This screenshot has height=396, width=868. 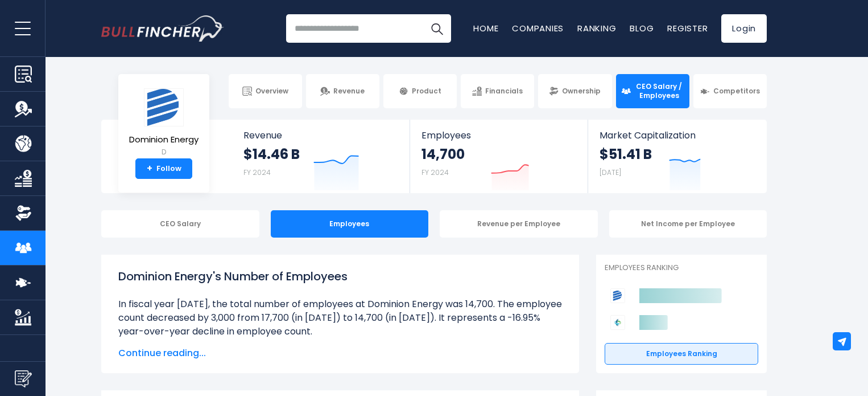 What do you see at coordinates (265, 91) in the screenshot?
I see `a: Overview` at bounding box center [265, 91].